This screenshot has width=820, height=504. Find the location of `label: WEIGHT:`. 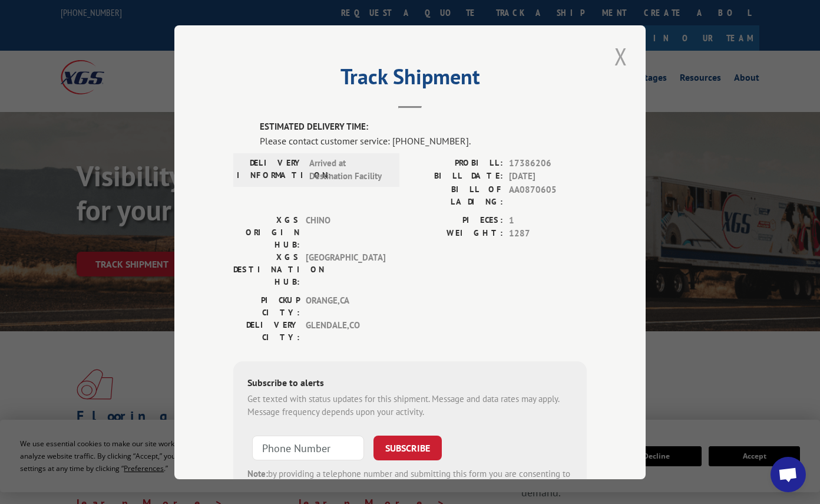

label: WEIGHT: is located at coordinates (456, 233).